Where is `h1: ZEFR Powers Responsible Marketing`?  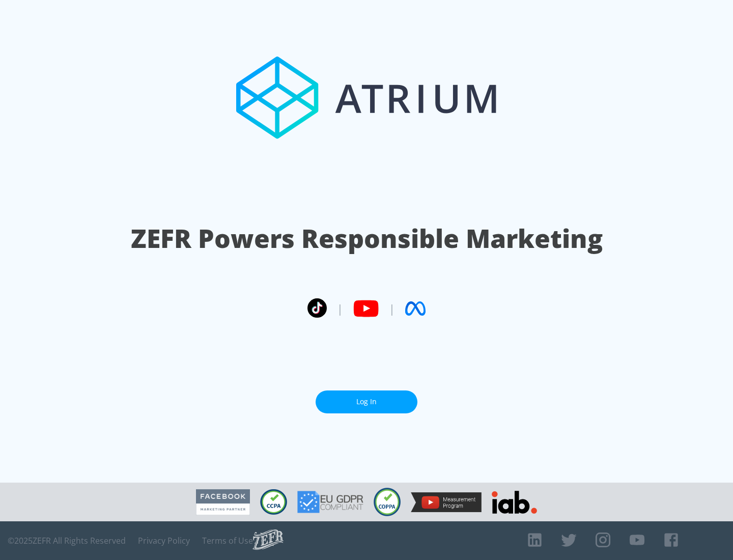
h1: ZEFR Powers Responsible Marketing is located at coordinates (366, 238).